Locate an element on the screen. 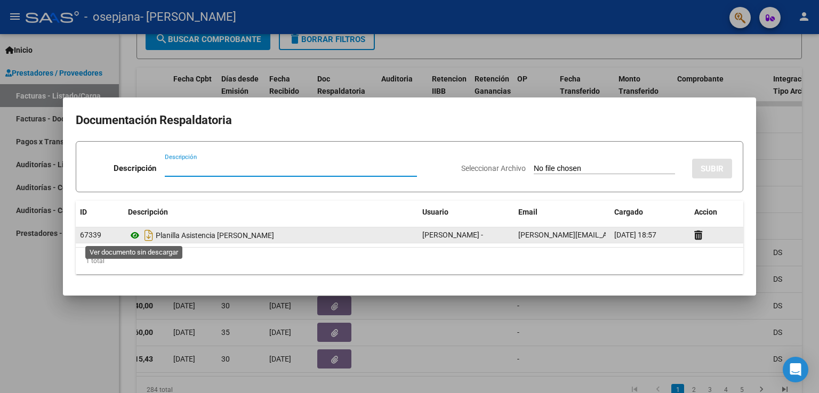 The height and width of the screenshot is (393, 819). span: Cargado is located at coordinates (629, 212).